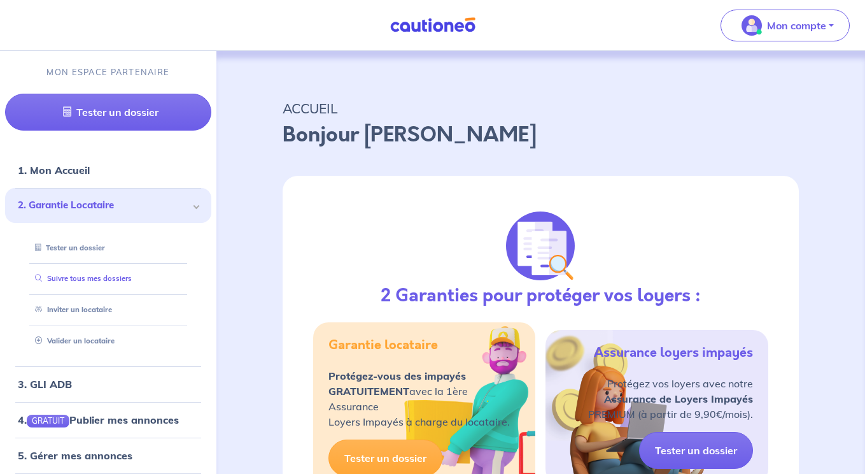  I want to click on p: Protégez vos loyers avec notre PREMIUM (à partir de 9,90€/mois)., so click(670, 399).